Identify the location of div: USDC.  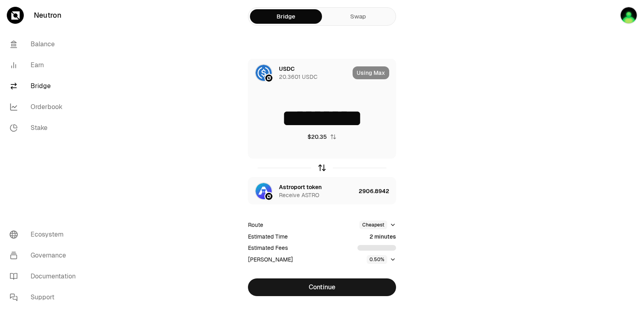
(287, 69).